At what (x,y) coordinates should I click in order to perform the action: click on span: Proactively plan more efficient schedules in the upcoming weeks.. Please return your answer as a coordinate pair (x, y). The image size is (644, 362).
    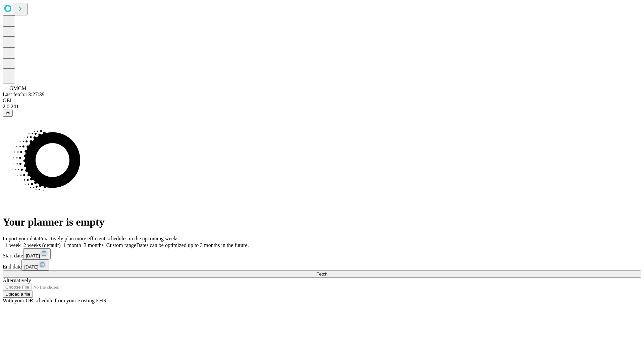
    Looking at the image, I should click on (109, 239).